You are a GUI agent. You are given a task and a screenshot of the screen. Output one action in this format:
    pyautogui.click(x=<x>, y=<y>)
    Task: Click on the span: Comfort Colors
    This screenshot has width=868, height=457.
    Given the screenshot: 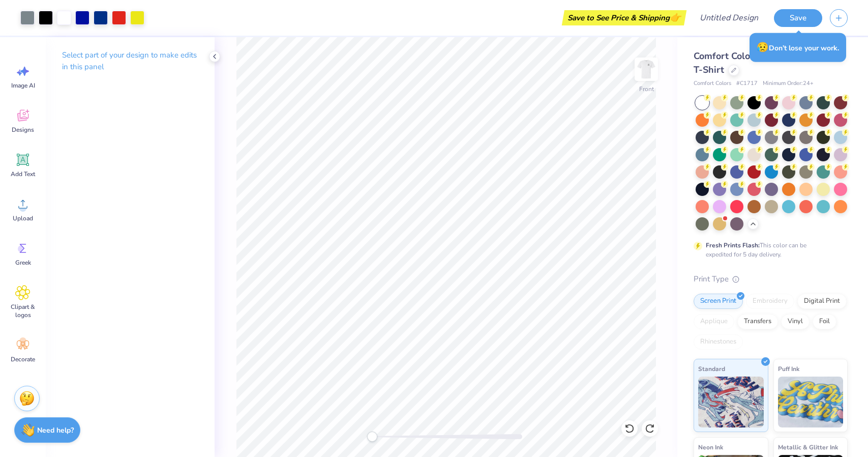 What is the action you would take?
    pyautogui.click(x=713, y=83)
    